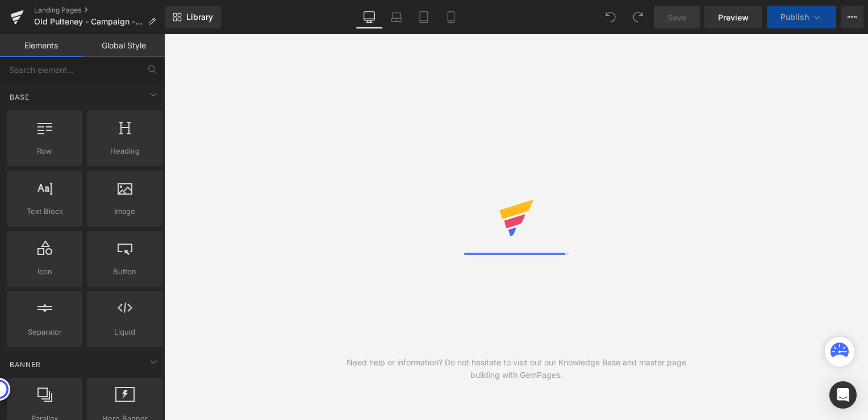  Describe the element at coordinates (638, 17) in the screenshot. I see `button: Redo` at that location.